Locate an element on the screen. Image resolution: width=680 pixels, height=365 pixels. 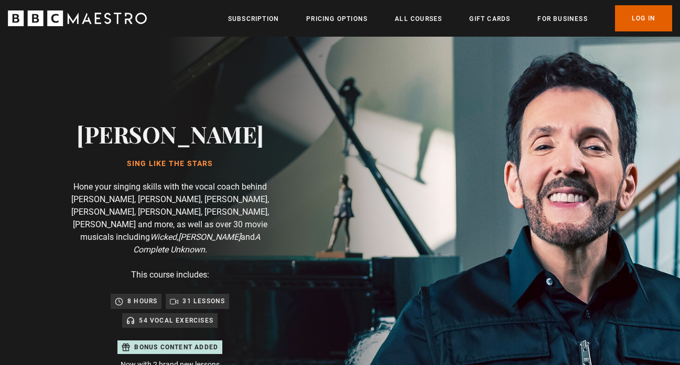
a: All Courses is located at coordinates (418, 19).